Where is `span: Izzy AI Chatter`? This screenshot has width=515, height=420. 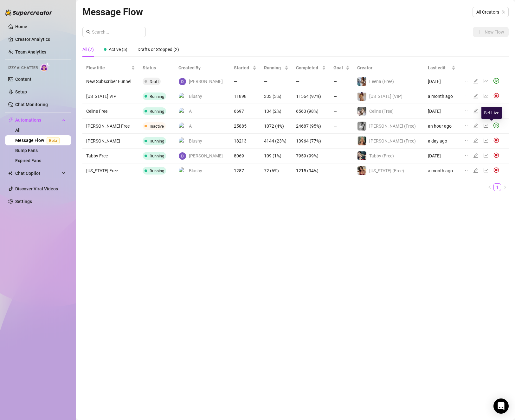 span: Izzy AI Chatter is located at coordinates (23, 68).